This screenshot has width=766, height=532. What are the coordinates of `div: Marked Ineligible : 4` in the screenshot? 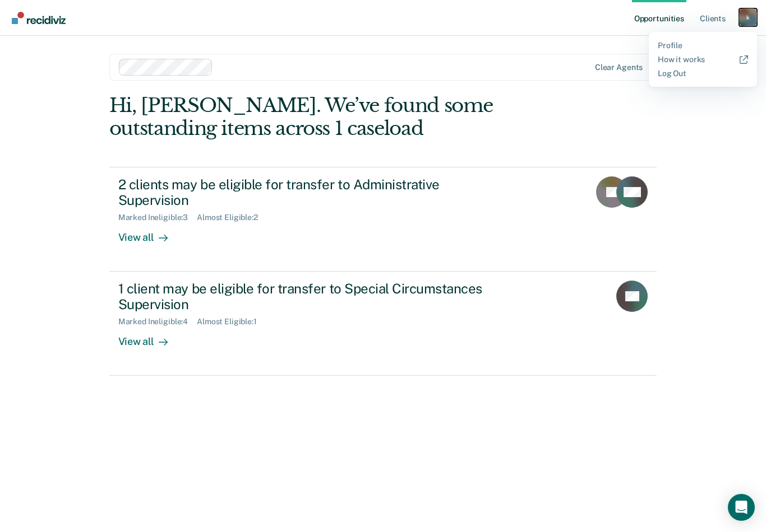 It's located at (157, 322).